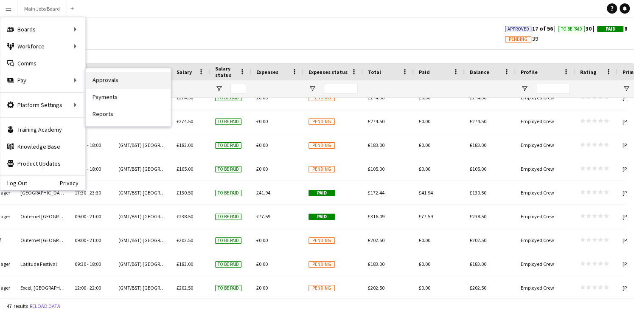 The image size is (634, 313). What do you see at coordinates (128, 97) in the screenshot?
I see `a: Payments` at bounding box center [128, 97].